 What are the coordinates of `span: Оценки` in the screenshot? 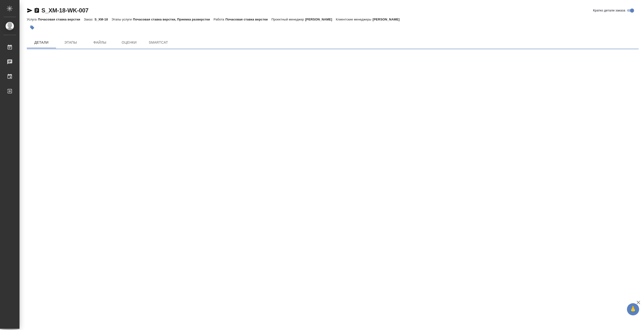 It's located at (129, 43).